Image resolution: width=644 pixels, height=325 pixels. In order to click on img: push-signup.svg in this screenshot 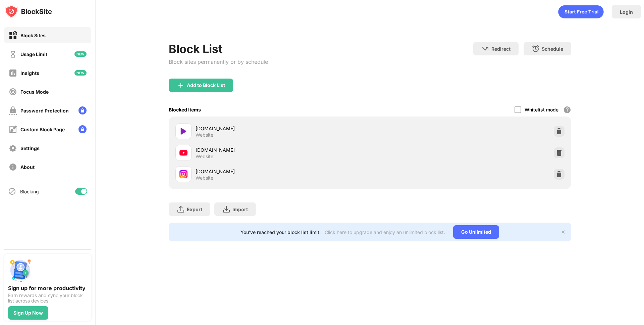, I will do `click(20, 270)`.